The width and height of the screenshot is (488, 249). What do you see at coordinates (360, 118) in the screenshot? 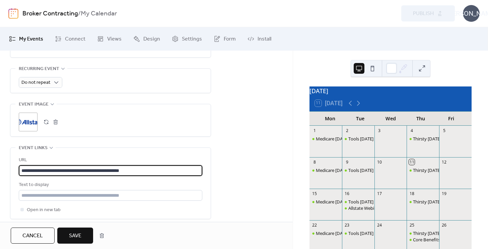
I see `div: Tue` at bounding box center [360, 118].